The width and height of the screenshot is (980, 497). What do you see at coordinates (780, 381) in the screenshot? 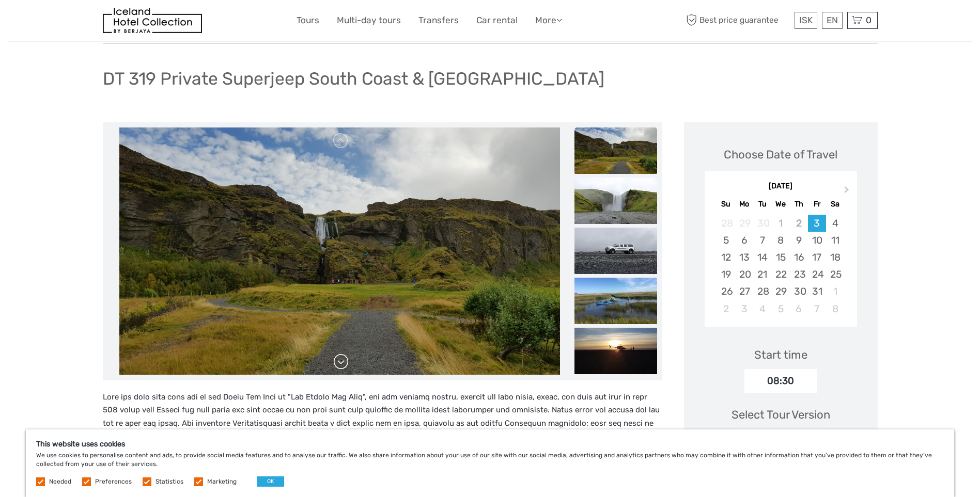
I see `div: 08:30` at bounding box center [780, 381].